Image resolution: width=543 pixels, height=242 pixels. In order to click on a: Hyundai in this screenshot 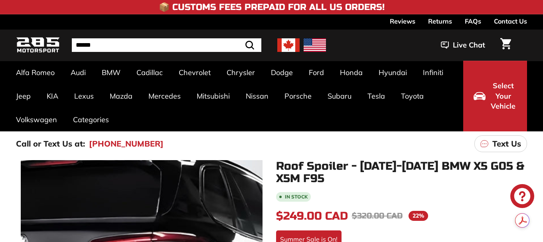, I will do `click(393, 72)`.